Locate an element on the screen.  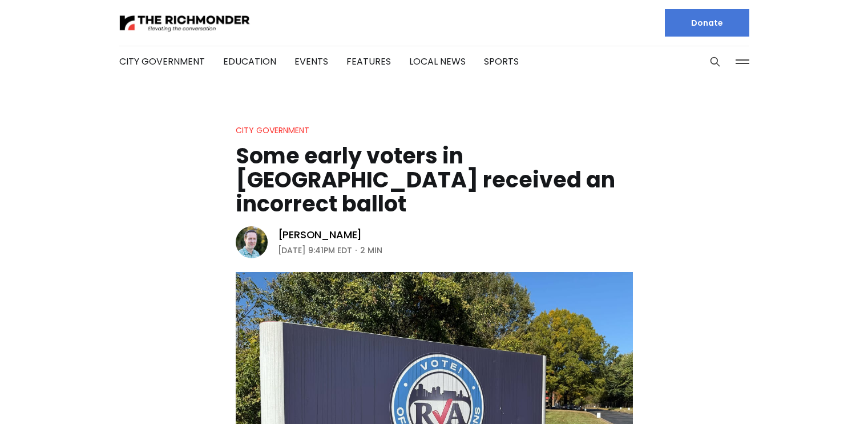
img: The Richmonder is located at coordinates (185, 23).